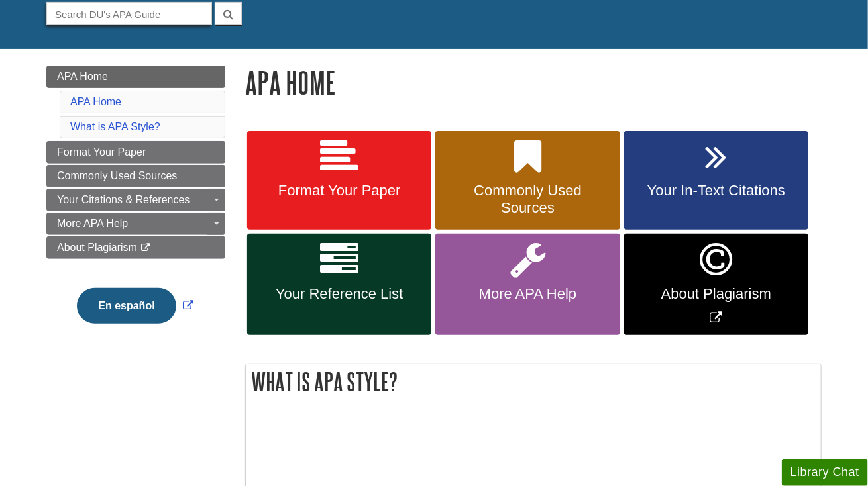 The width and height of the screenshot is (868, 486). Describe the element at coordinates (115, 126) in the screenshot. I see `a: What is APA Style?` at that location.